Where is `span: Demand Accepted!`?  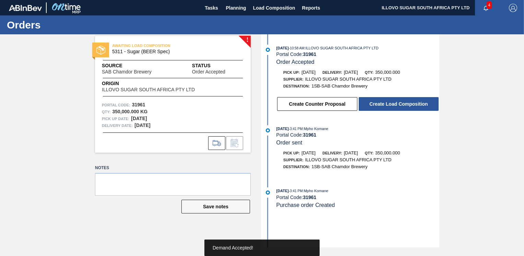 span: Demand Accepted! is located at coordinates (233, 248).